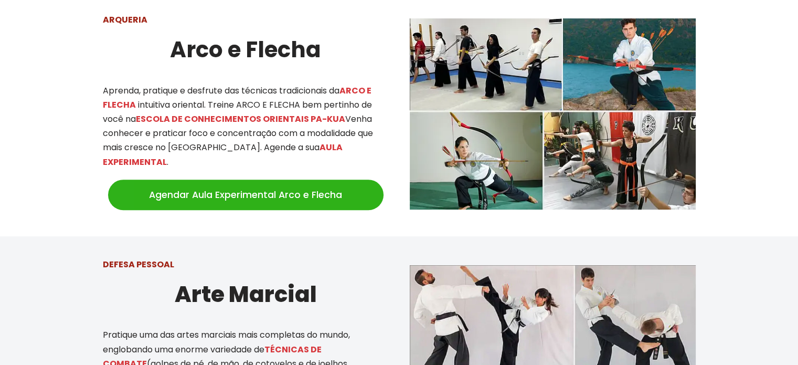 The width and height of the screenshot is (798, 365). I want to click on h2: Arte Marcial, so click(245, 294).